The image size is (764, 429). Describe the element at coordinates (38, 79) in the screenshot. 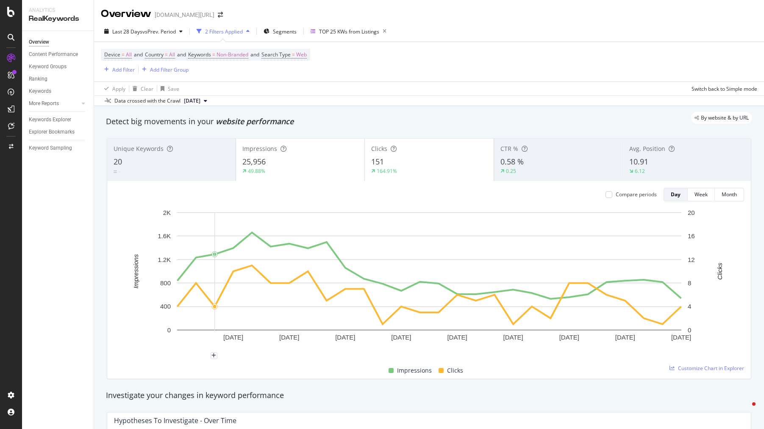

I see `div: Ranking` at that location.